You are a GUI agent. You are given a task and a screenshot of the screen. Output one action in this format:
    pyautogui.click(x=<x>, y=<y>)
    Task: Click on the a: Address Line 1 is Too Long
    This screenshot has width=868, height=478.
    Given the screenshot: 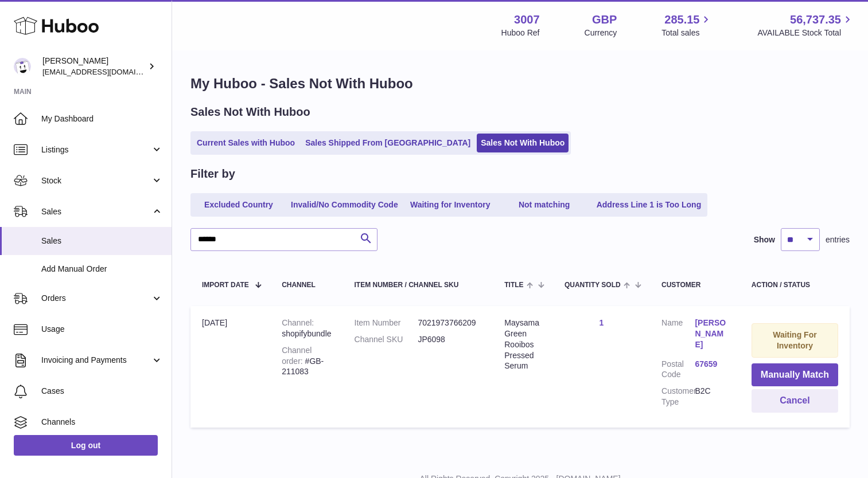 What is the action you would take?
    pyautogui.click(x=649, y=204)
    